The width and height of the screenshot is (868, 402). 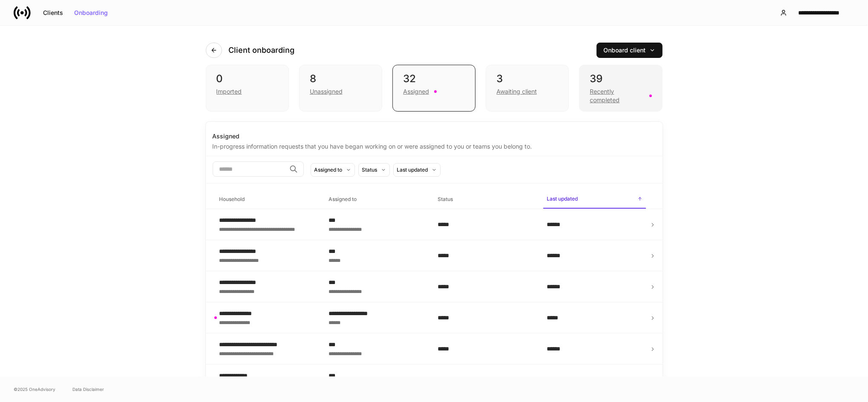 What do you see at coordinates (377, 200) in the screenshot?
I see `span: Assigned to` at bounding box center [377, 200].